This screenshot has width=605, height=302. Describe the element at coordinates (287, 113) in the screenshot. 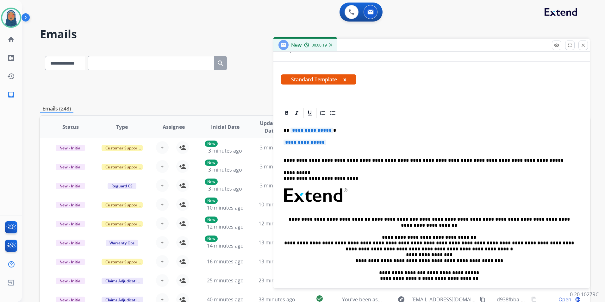

I see `div: Bold` at that location.